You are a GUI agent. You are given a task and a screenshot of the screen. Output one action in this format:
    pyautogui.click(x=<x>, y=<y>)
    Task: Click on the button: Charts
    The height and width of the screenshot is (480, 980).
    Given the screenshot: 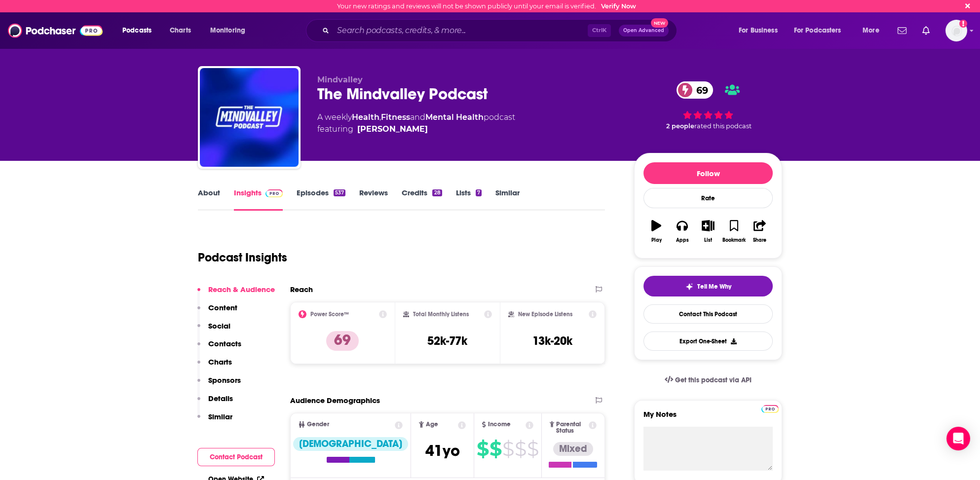 What is the action you would take?
    pyautogui.click(x=215, y=366)
    